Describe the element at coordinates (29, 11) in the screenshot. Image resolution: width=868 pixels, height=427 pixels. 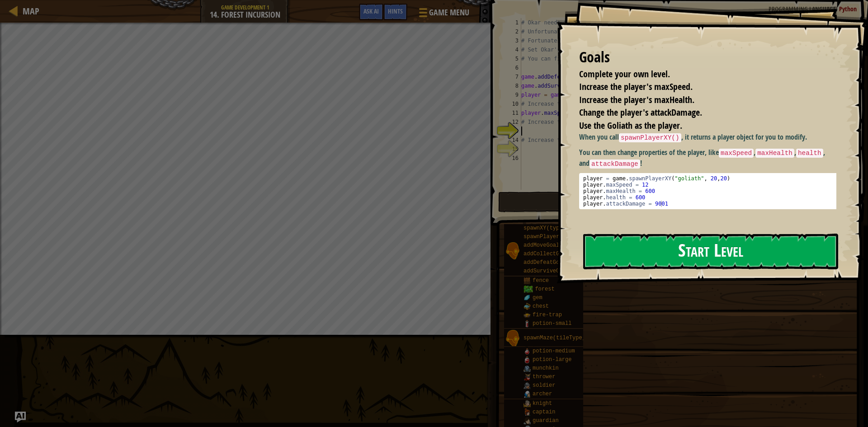
I see `a: Map` at that location.